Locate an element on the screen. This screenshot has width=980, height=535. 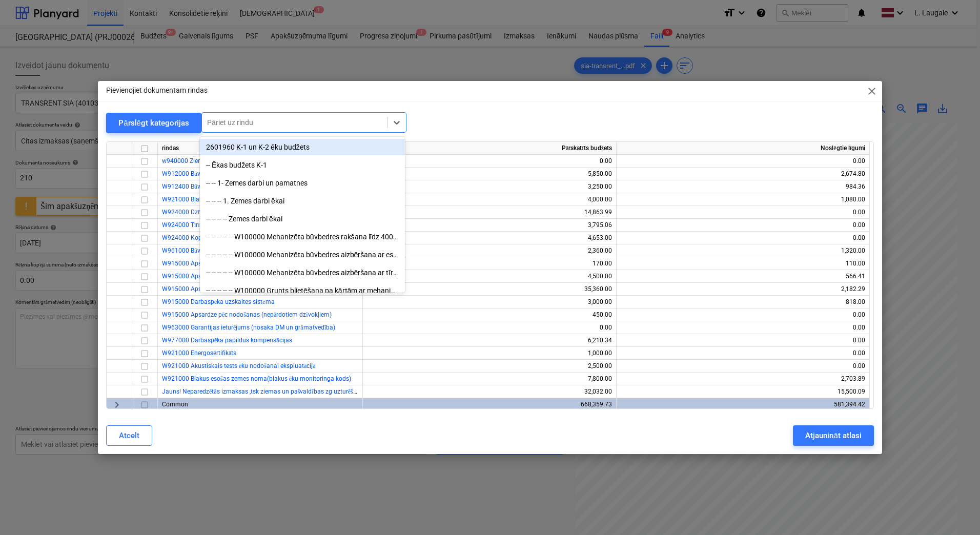
button: Atcelt is located at coordinates (129, 436).